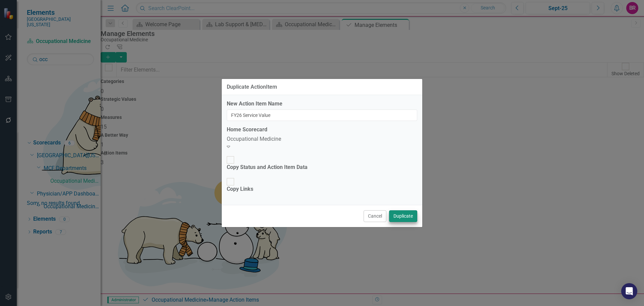 This screenshot has width=644, height=306. I want to click on div: Duplicate ActionItem, so click(252, 87).